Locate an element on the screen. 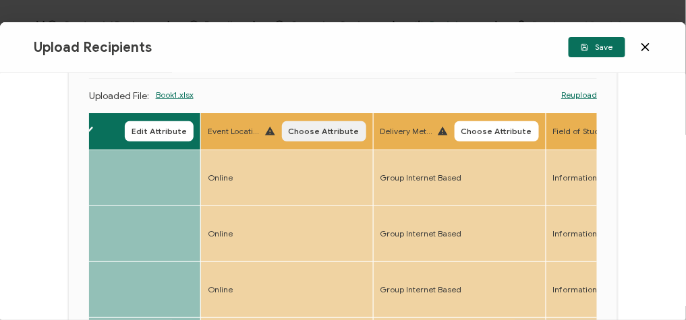 The width and height of the screenshot is (686, 320). div: Chat Widget is located at coordinates (652, 288).